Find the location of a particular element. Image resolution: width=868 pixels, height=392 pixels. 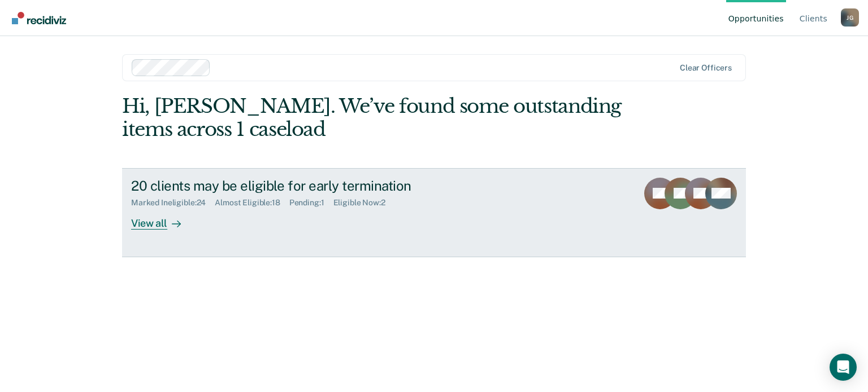

a: 20 clients may be eligible for early terminationMarked Ineligible:24Almost Eligible:18Pending:1El... is located at coordinates (434, 213).